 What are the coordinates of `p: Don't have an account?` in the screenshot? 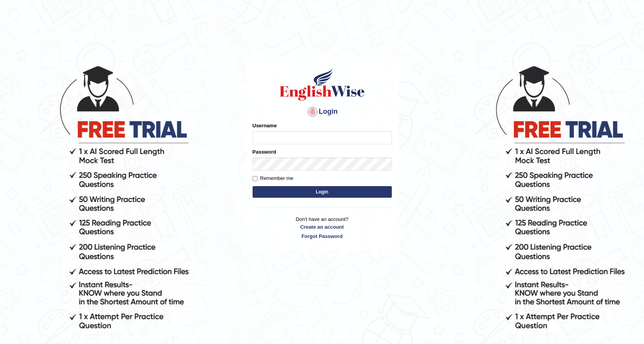 It's located at (322, 228).